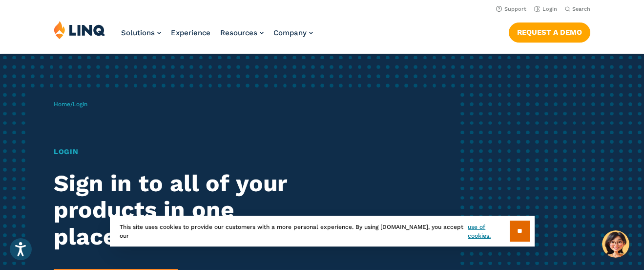  I want to click on h2: Sign in to all of your products in one place., so click(178, 210).